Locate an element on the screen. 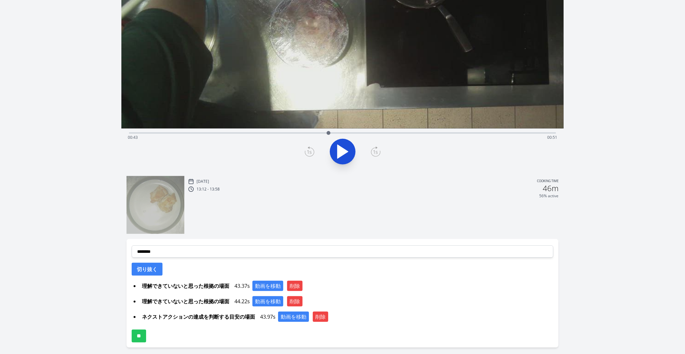 The width and height of the screenshot is (685, 354). img: 250725121256_thumb.jpeg is located at coordinates (155, 205).